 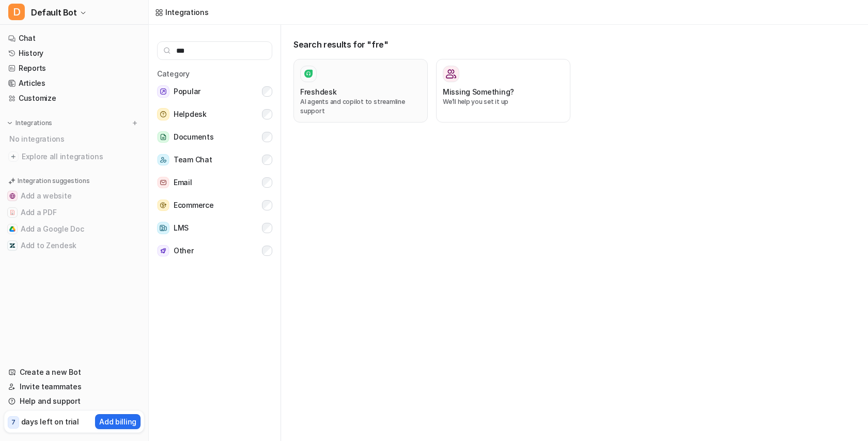 What do you see at coordinates (74, 98) in the screenshot?
I see `a: Customize` at bounding box center [74, 98].